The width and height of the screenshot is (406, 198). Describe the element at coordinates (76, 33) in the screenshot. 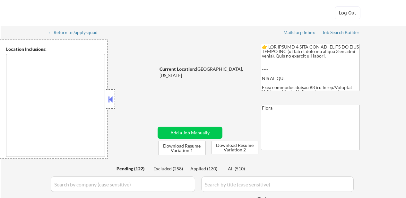

I see `a: ← Return to /applysquad` at that location.